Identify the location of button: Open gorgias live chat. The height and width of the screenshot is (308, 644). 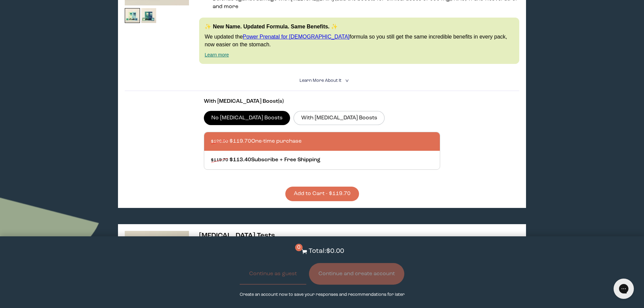
(14, 12).